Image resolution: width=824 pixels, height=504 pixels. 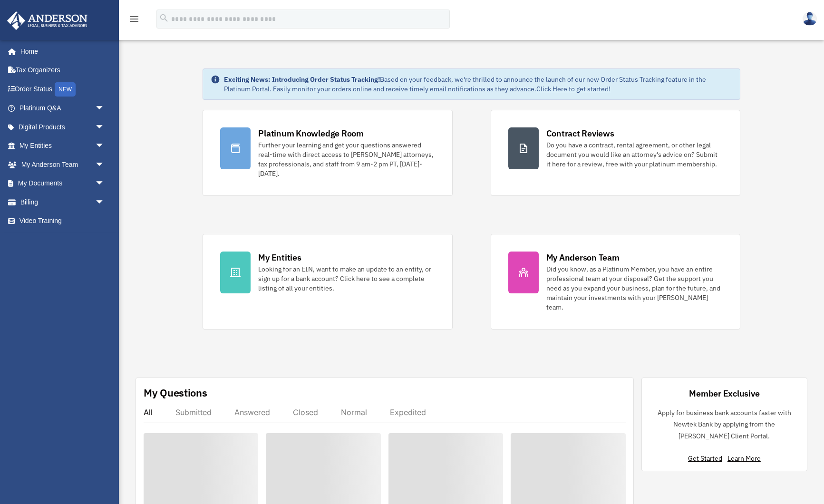 I want to click on a: Get Started, so click(x=707, y=458).